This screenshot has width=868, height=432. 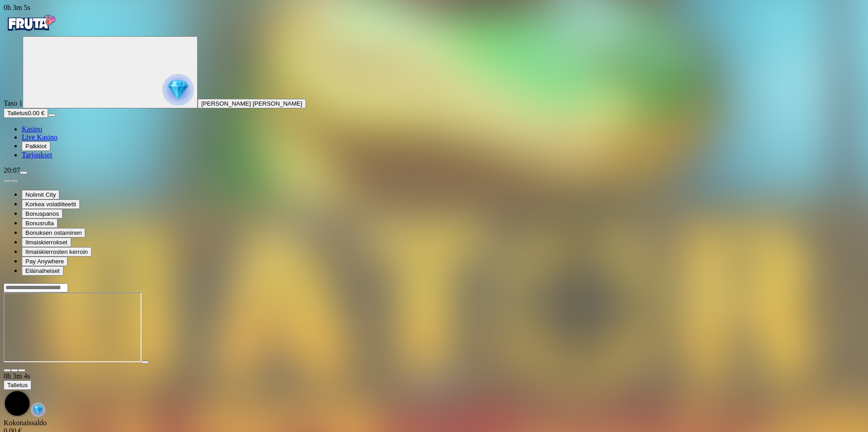 What do you see at coordinates (13, 103) in the screenshot?
I see `span: Taso 1` at bounding box center [13, 103].